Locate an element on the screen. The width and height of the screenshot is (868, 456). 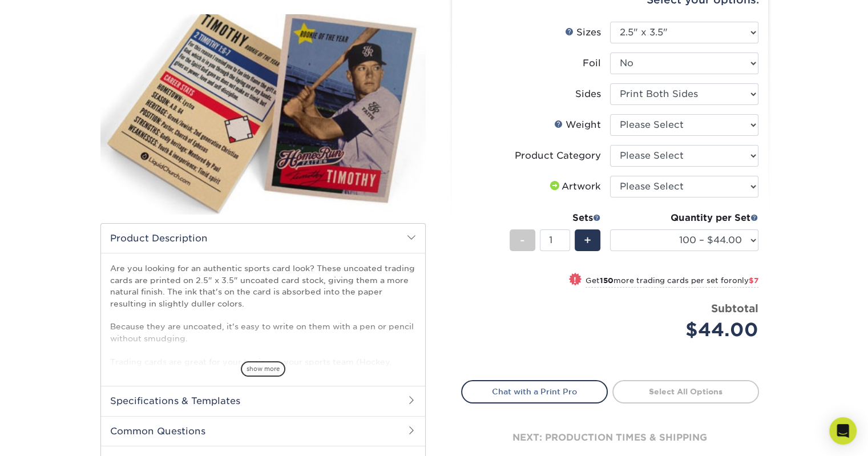
h2: Specifications & Templates is located at coordinates (263, 401).